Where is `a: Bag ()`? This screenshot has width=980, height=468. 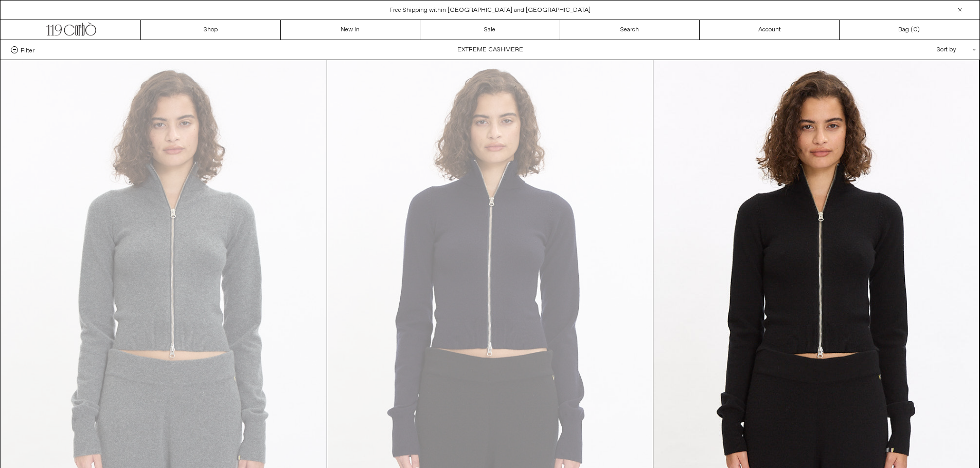 a: Bag () is located at coordinates (910, 30).